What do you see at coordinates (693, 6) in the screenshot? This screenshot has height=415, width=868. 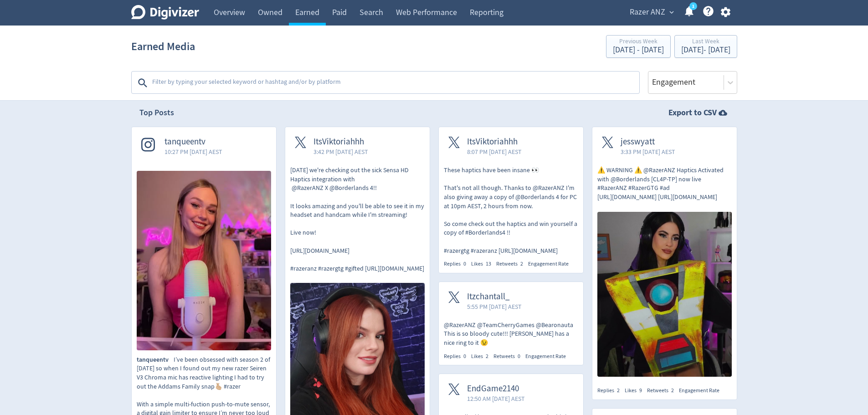 I see `a: 1` at bounding box center [693, 6].